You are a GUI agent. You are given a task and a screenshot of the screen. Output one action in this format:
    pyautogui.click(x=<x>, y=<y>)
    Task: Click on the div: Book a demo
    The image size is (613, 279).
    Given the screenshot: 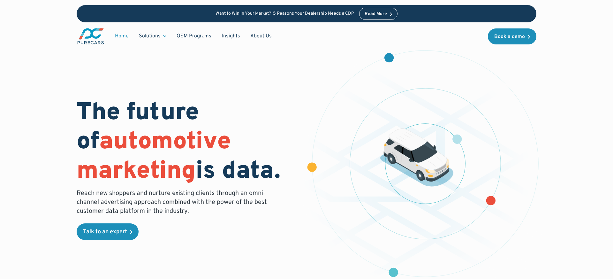 What is the action you would take?
    pyautogui.click(x=509, y=37)
    